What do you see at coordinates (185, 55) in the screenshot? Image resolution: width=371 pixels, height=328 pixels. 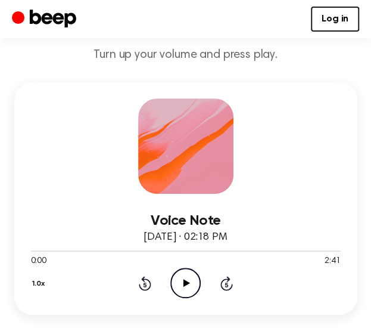 I see `p: Turn up your volume and press play.` at bounding box center [185, 55].